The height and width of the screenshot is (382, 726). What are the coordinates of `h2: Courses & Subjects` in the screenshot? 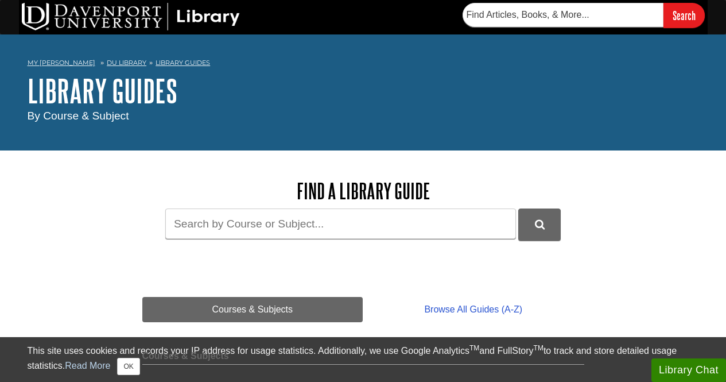 It's located at (363, 358).